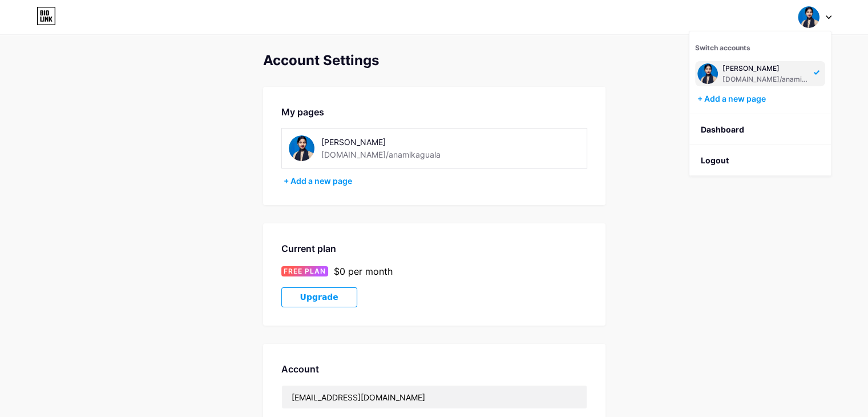 This screenshot has width=868, height=417. Describe the element at coordinates (305, 271) in the screenshot. I see `span: FREE PLAN` at that location.